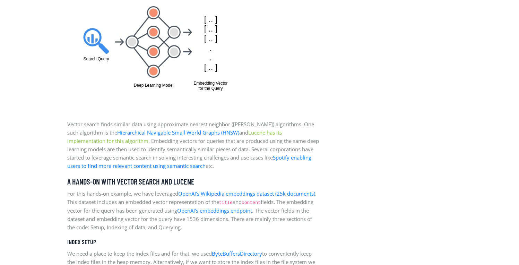 This screenshot has width=519, height=265. What do you see at coordinates (194, 181) in the screenshot?
I see `h4: A Hands-on with Vector Search and Lucene` at bounding box center [194, 181].